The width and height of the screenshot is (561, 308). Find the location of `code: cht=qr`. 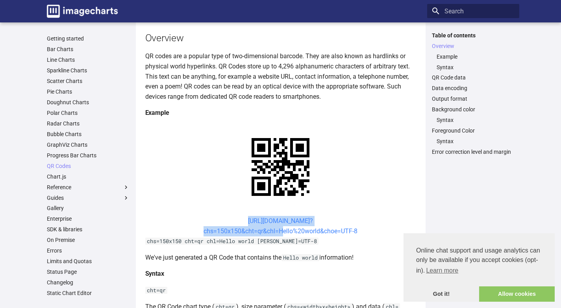

code: cht=qr is located at coordinates (156, 291).